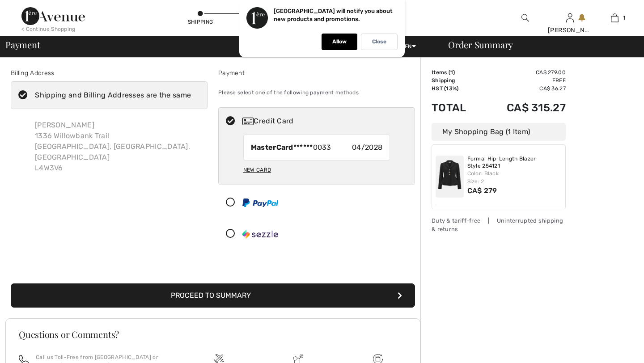  I want to click on img: My Info, so click(570, 18).